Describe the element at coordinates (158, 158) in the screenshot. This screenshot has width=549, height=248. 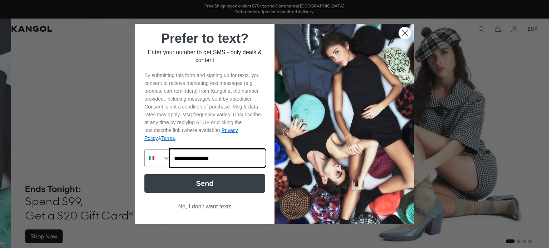
I see `button: Search Countries` at that location.